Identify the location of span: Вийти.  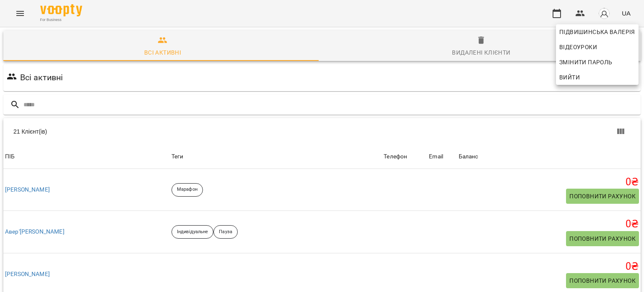
(570, 78).